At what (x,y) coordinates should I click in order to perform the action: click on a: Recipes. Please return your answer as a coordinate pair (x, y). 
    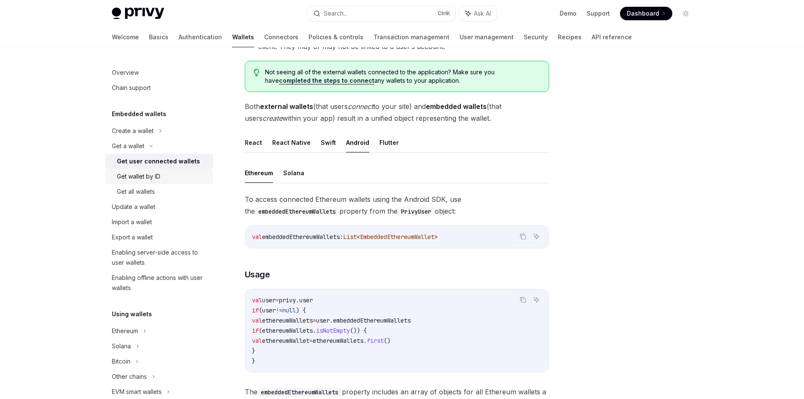
    Looking at the image, I should click on (570, 37).